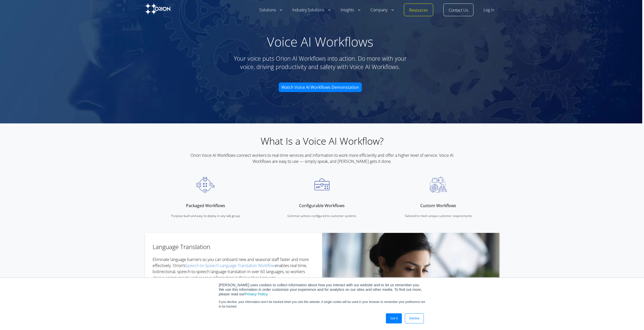 The height and width of the screenshot is (330, 644). What do you see at coordinates (256, 294) in the screenshot?
I see `a: Privacy Policy` at bounding box center [256, 294].